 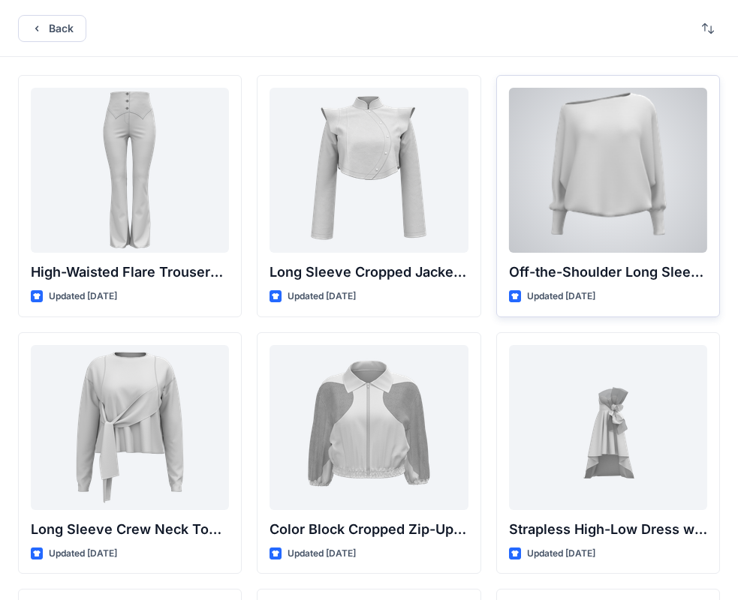 What do you see at coordinates (608, 272) in the screenshot?
I see `p: Off-the-Shoulder Long Sleeve Top` at bounding box center [608, 272].